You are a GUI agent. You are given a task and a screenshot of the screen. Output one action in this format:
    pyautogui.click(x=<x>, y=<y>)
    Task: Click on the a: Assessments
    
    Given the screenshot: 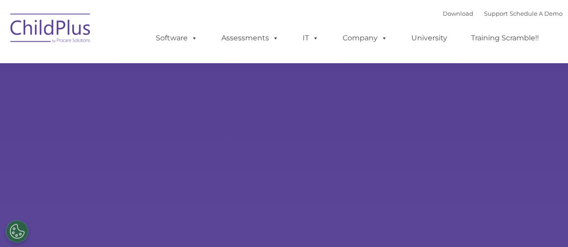 What is the action you would take?
    pyautogui.click(x=250, y=38)
    